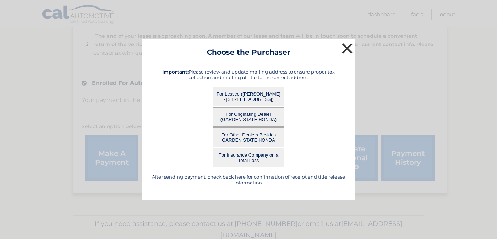 The image size is (497, 239). What do you see at coordinates (175, 72) in the screenshot?
I see `strong: Important:` at bounding box center [175, 72].